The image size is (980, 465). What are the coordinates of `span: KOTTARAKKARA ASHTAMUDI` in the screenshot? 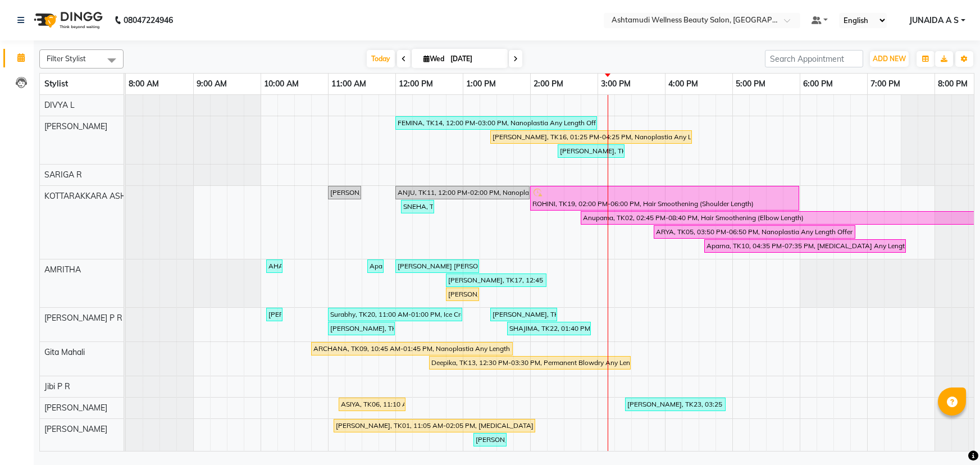 It's located at (100, 196).